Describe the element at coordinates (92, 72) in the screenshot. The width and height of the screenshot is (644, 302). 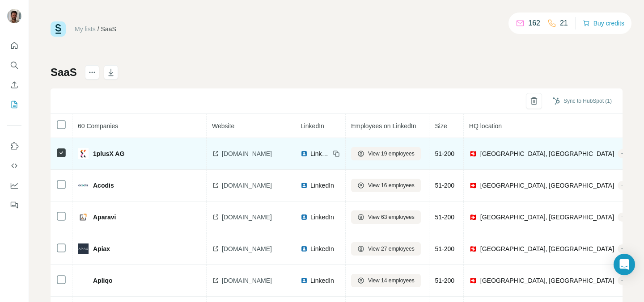
I see `button: actions` at that location.